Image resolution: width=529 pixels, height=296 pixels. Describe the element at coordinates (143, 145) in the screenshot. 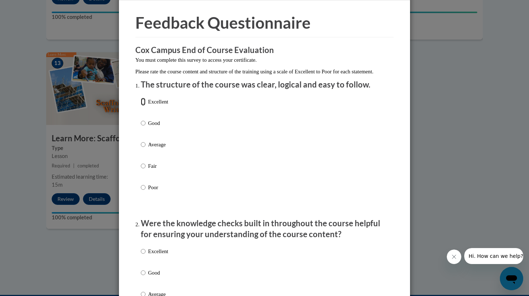

I see `input: Average` at that location.